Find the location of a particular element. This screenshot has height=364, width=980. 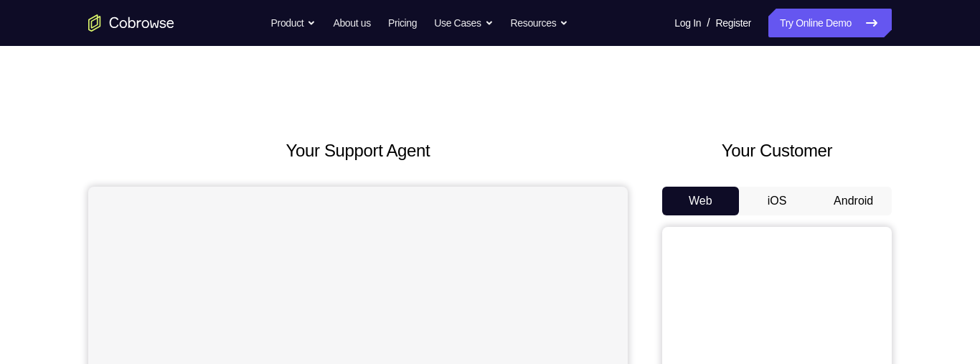

h2: Your Customer is located at coordinates (777, 151).